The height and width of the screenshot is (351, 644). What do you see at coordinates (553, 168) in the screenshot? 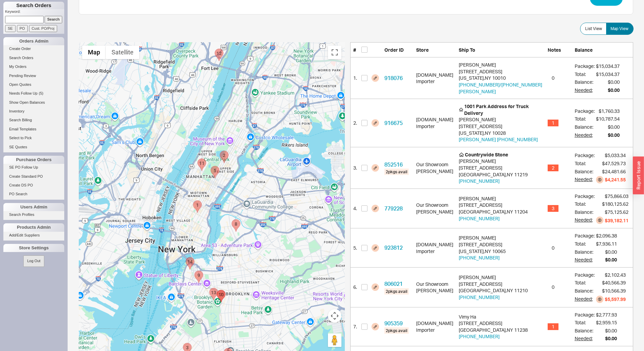
I see `span: 2` at bounding box center [553, 168].